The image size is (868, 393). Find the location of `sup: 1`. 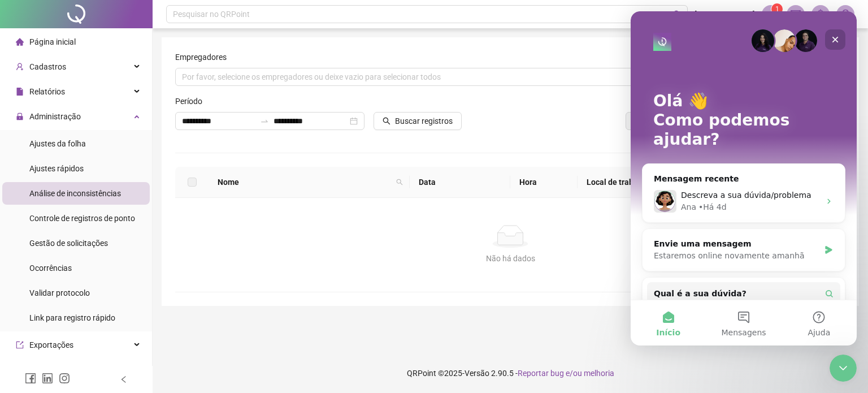

sup: 1 is located at coordinates (777, 9).